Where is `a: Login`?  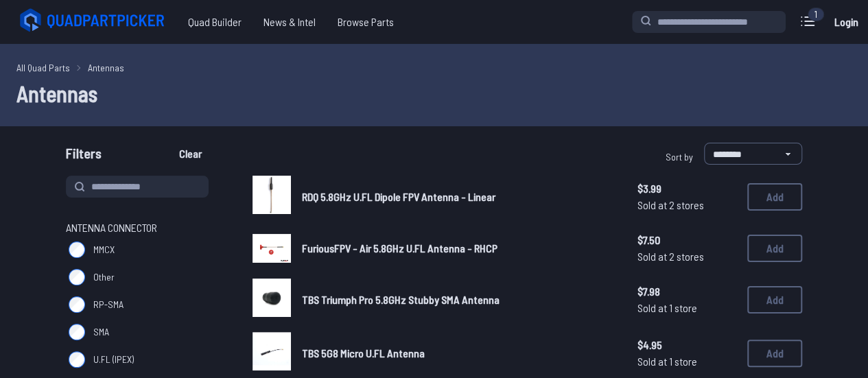 a: Login is located at coordinates (846, 22).